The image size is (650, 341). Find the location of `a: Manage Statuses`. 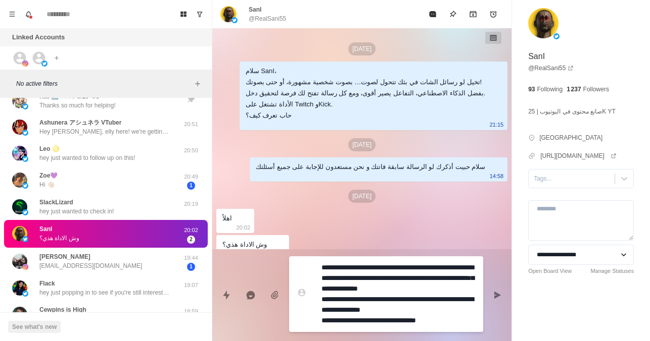

a: Manage Statuses is located at coordinates (612, 271).